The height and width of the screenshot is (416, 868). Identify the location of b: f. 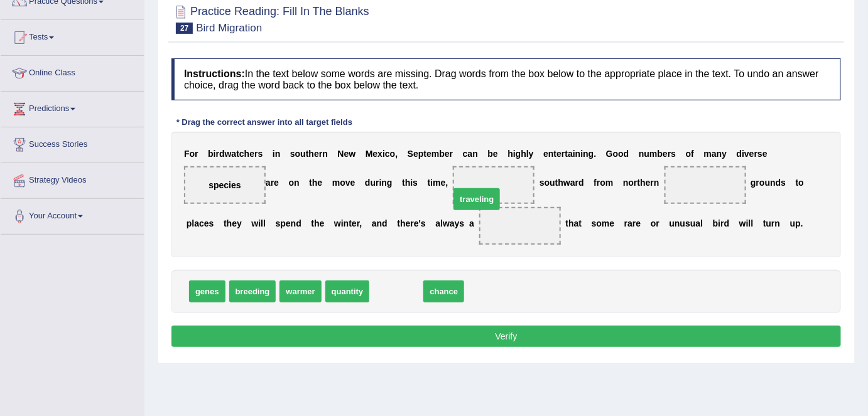
(595, 183).